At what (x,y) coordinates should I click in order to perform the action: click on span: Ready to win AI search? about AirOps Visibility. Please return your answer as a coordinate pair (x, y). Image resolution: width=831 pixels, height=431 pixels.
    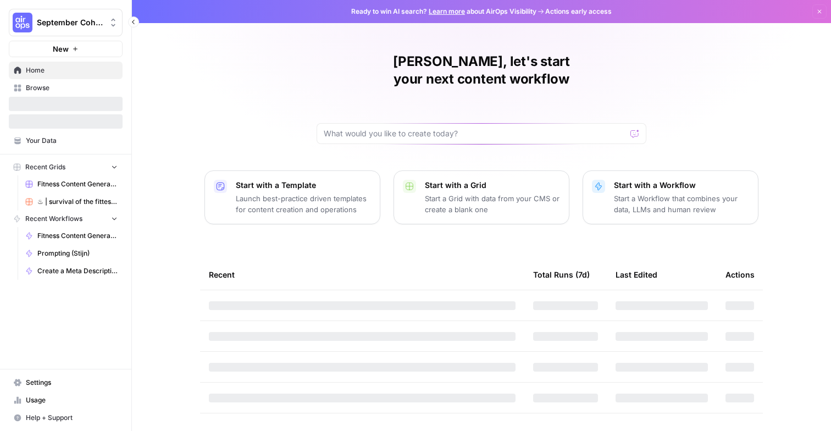
    Looking at the image, I should click on (443, 12).